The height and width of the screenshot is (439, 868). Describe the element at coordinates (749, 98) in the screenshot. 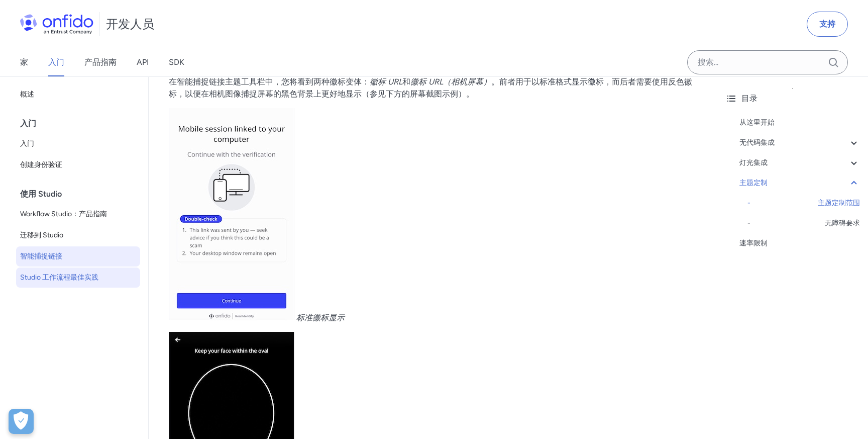

I see `font: 目录` at that location.